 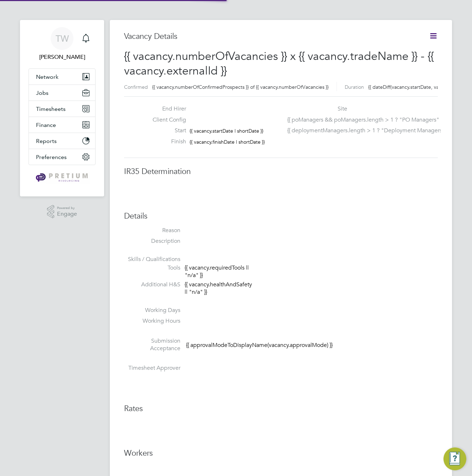 I want to click on span: Tabitha W, so click(x=62, y=57).